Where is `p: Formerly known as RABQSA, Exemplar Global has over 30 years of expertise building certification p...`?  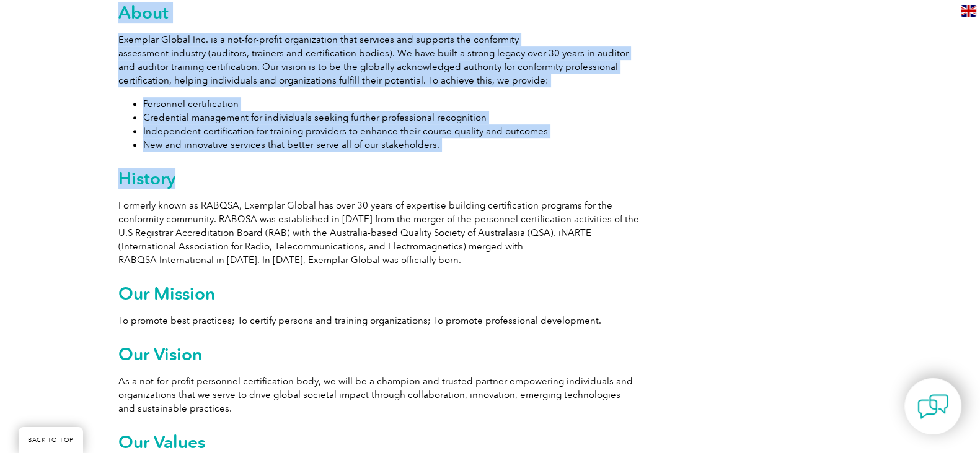
p: Formerly known as RABQSA, Exemplar Global has over 30 years of expertise building certification p... is located at coordinates (379, 233).